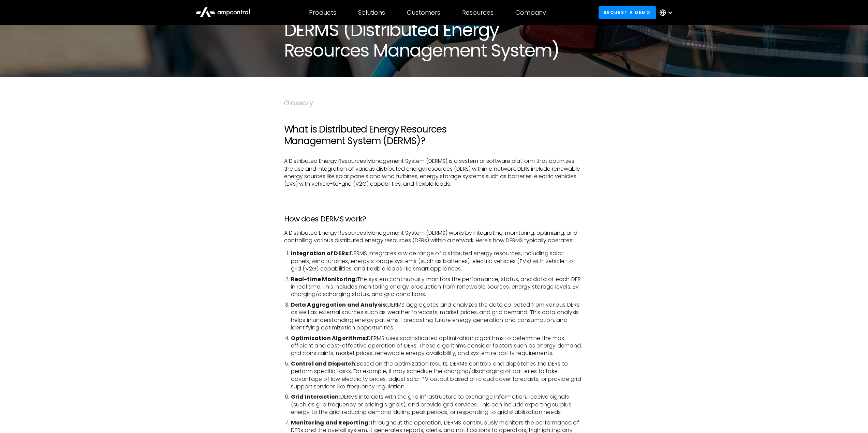  I want to click on h1: DERMS (Distributed Energy Resources Management System), so click(434, 40).